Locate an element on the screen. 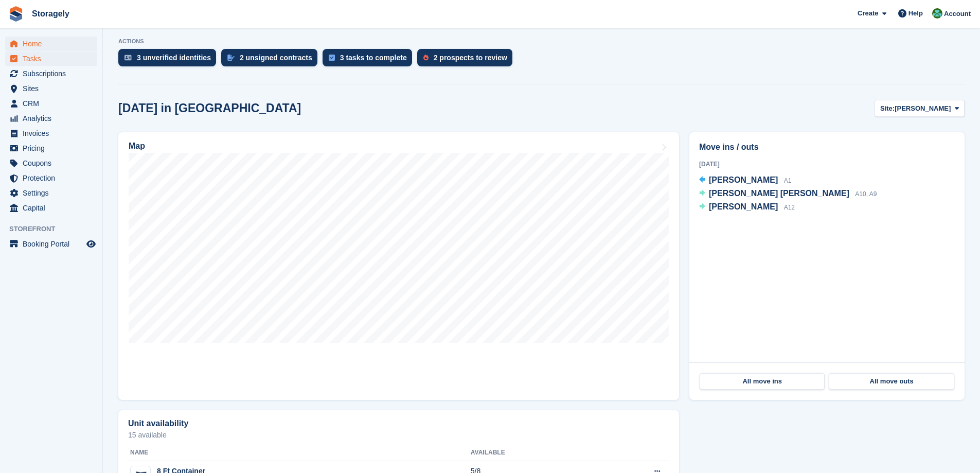 This screenshot has width=980, height=473. a: 3 unverified identities is located at coordinates (170, 60).